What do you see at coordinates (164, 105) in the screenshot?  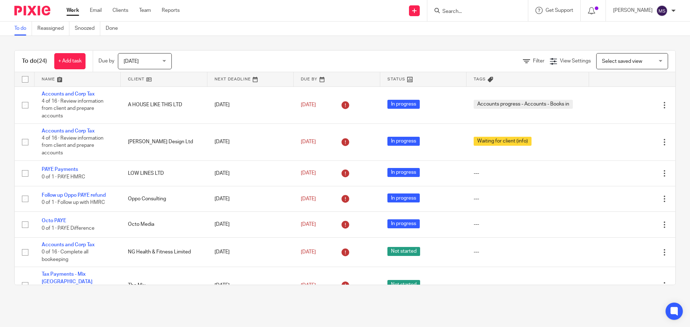 I see `td: A HOUSE LIKE THIS LTD` at bounding box center [164, 105].